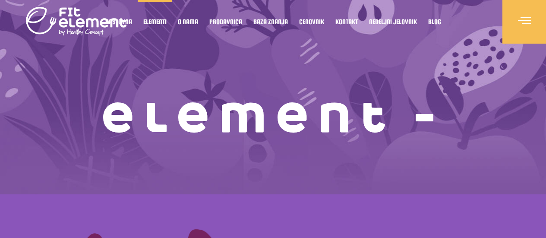  I want to click on span: Naslovna, so click(119, 22).